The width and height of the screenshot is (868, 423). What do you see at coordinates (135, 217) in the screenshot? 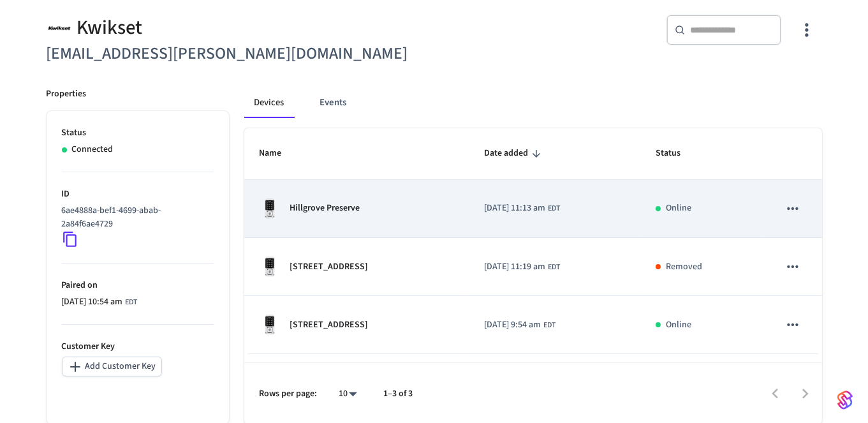
I see `p: 6ae4888a-bef1-4699-abab-2a84f6ae4729` at bounding box center [135, 217].